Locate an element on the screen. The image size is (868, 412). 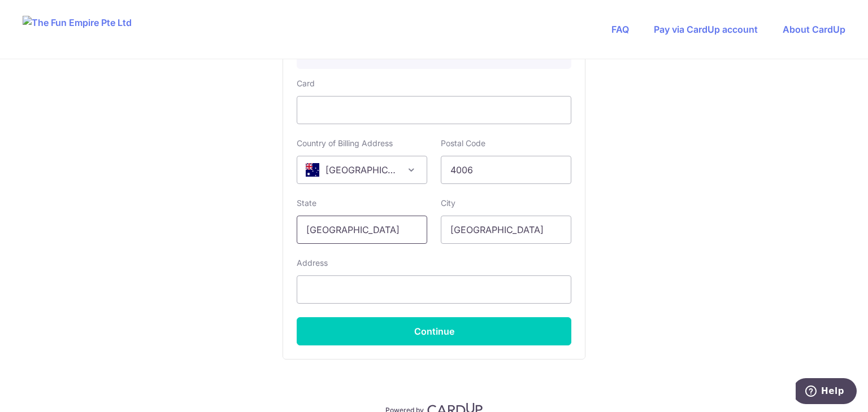
label: Address is located at coordinates (312, 263).